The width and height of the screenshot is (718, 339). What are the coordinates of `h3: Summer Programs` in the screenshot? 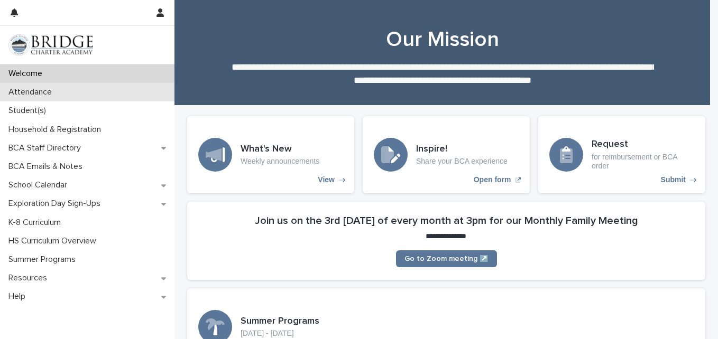 It's located at (280, 322).